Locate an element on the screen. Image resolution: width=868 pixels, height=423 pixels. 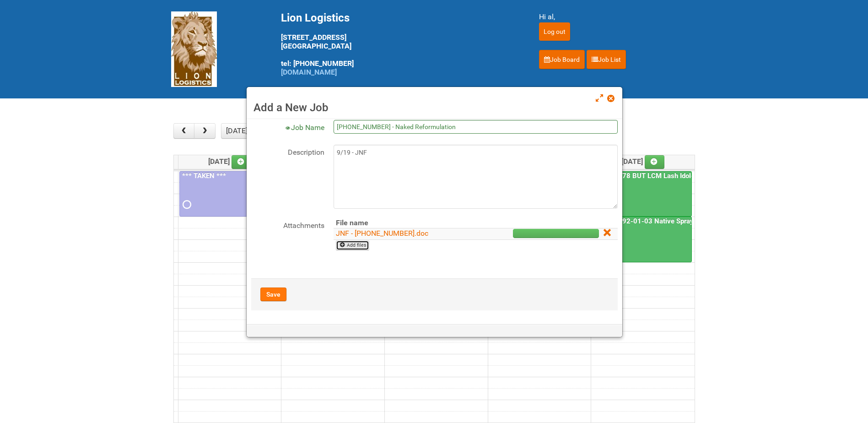
label: Description is located at coordinates (288, 151).